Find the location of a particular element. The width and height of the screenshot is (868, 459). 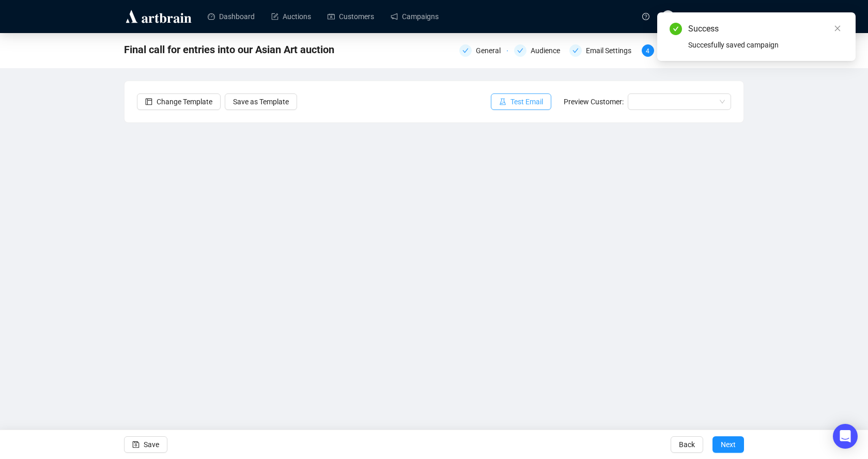

div: Succesfully saved campaign is located at coordinates (765, 45).